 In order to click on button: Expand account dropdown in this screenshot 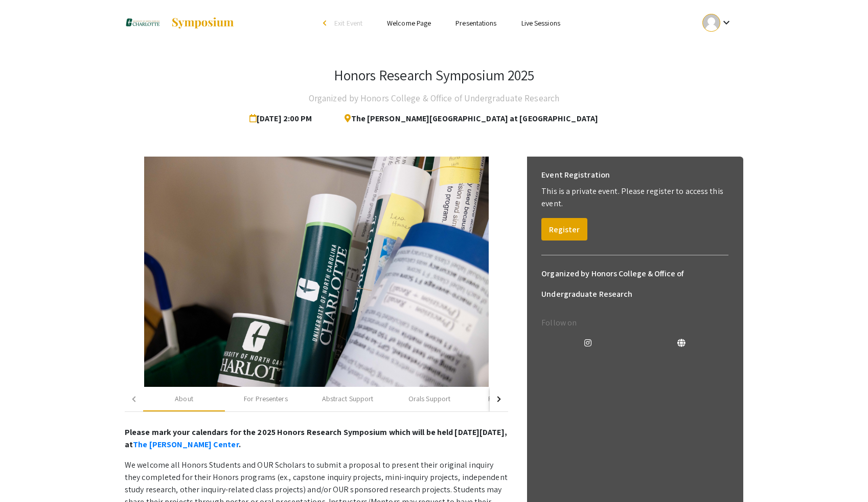, I will do `click(718, 23)`.